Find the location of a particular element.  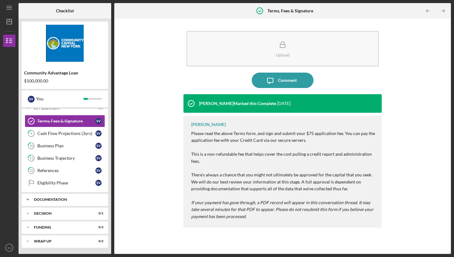

div: You is located at coordinates (60, 99).